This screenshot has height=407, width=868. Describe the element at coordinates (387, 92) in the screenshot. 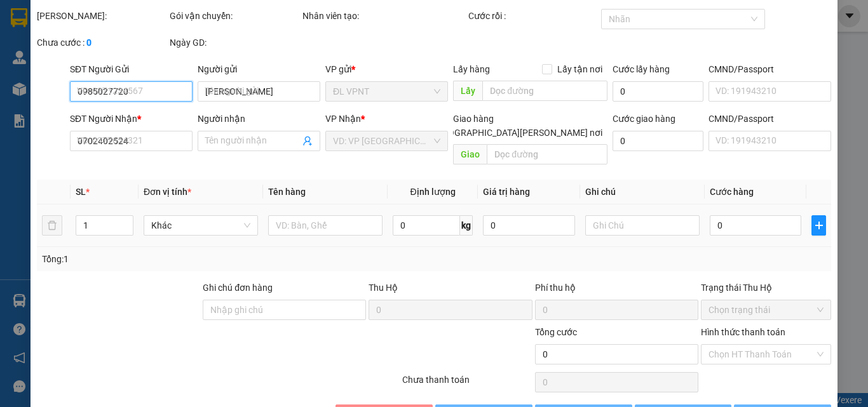

I see `span: ĐL VPNT` at that location.